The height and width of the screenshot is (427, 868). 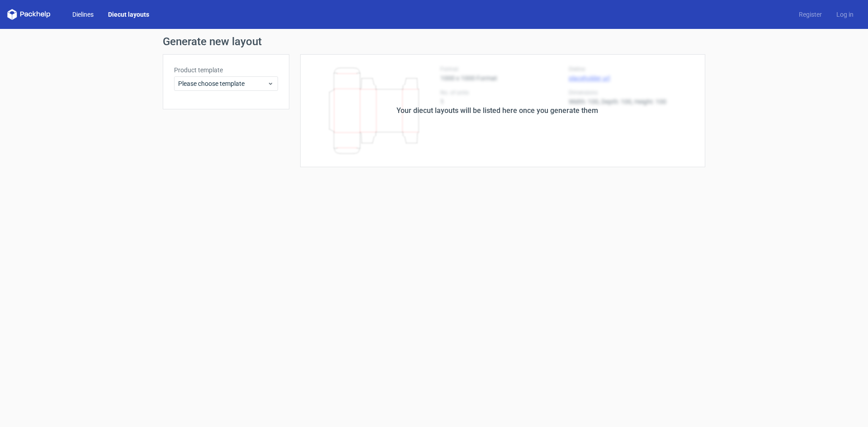 What do you see at coordinates (810, 15) in the screenshot?
I see `a: Register` at bounding box center [810, 15].